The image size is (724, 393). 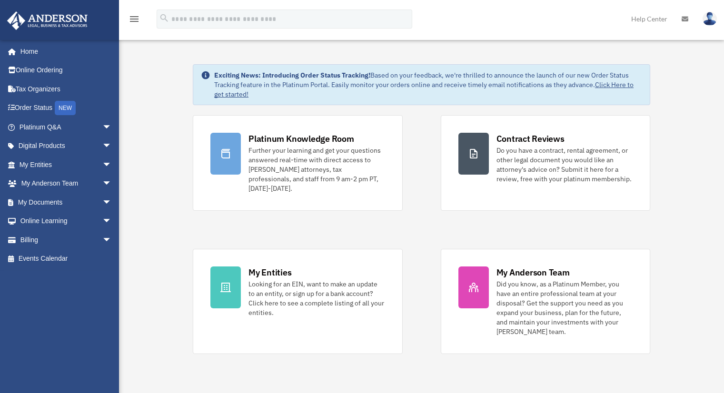 I want to click on a: Online Learningarrow_drop_down, so click(x=66, y=221).